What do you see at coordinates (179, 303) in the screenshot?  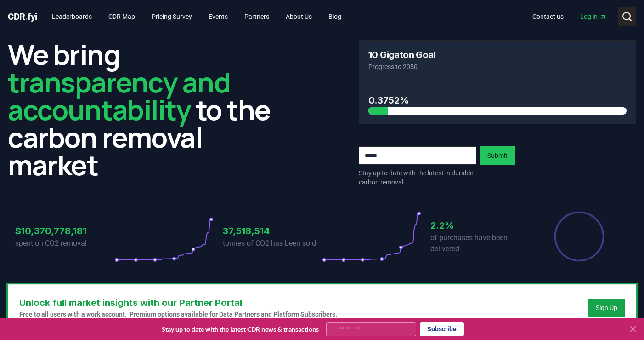 I see `h3: Unlock full market insights with our Partner Portal` at bounding box center [179, 303].